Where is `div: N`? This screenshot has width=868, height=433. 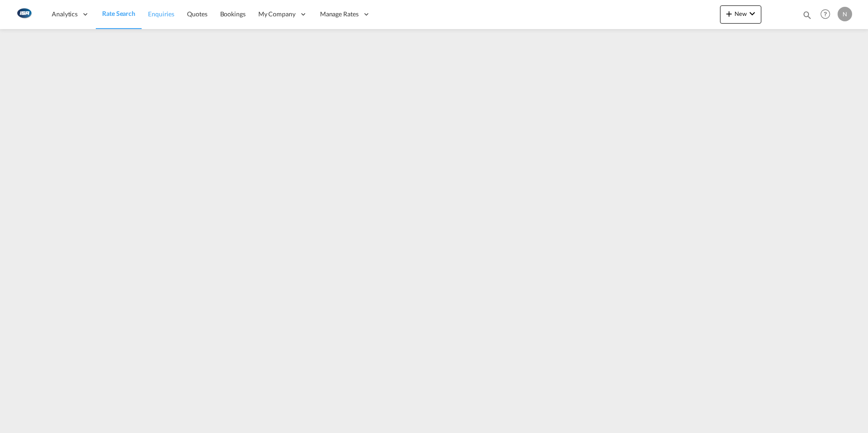
div: N is located at coordinates (845, 14).